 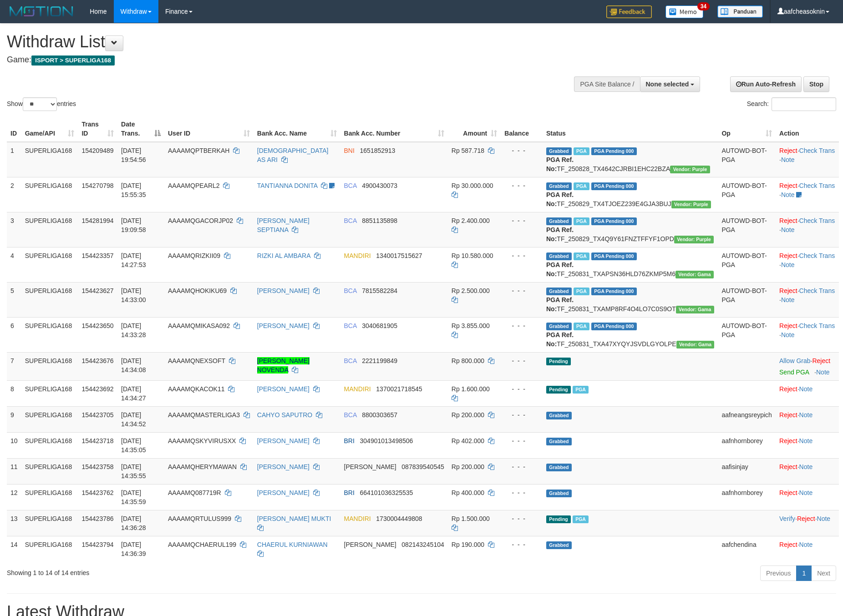 What do you see at coordinates (14, 522) in the screenshot?
I see `td: 13` at bounding box center [14, 522].